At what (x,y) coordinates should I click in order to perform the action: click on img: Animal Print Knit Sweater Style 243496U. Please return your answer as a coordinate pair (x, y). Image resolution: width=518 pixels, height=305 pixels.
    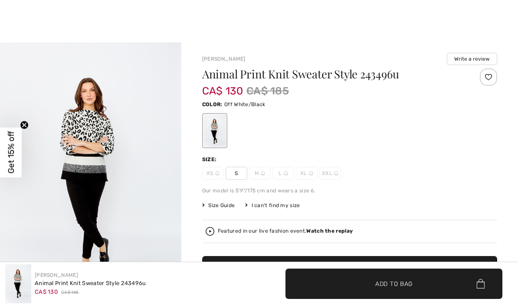
    Looking at the image, I should click on (18, 284).